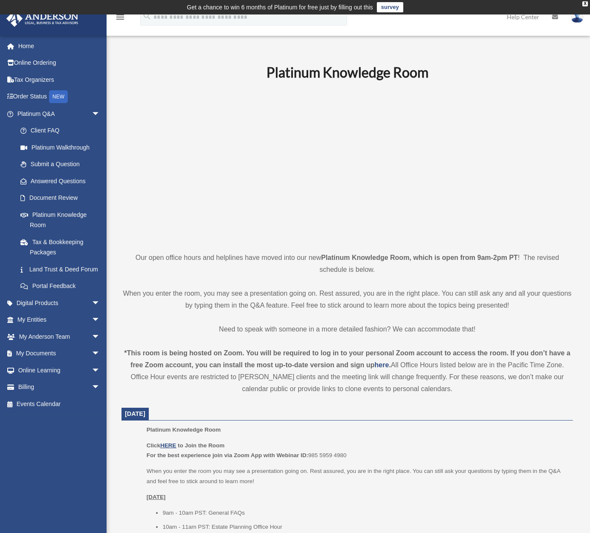  I want to click on a: HERE, so click(168, 445).